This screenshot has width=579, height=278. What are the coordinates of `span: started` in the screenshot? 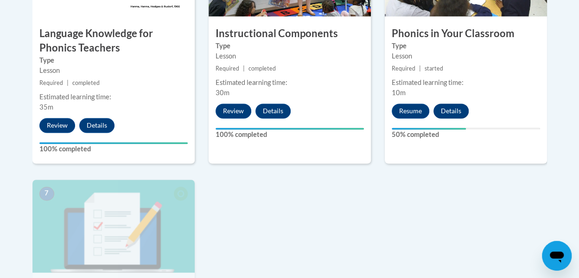 It's located at (434, 68).